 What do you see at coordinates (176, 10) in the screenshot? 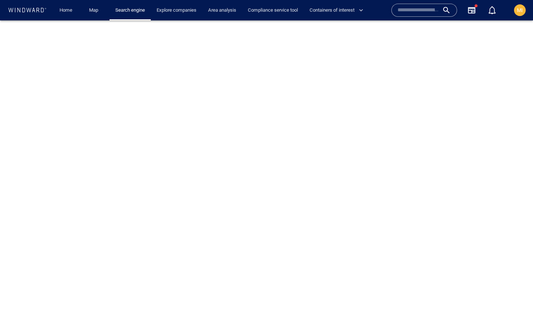
I see `button: Explore companies` at bounding box center [176, 10].